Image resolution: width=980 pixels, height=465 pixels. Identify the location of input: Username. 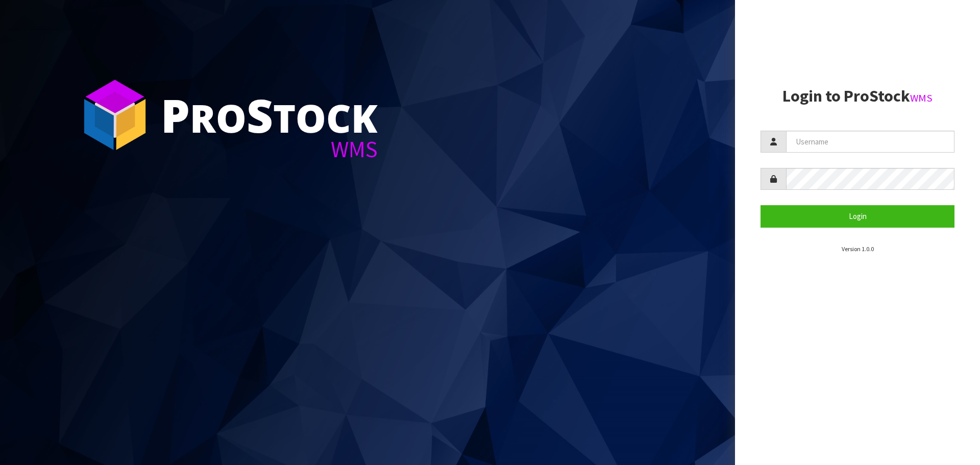
(870, 141).